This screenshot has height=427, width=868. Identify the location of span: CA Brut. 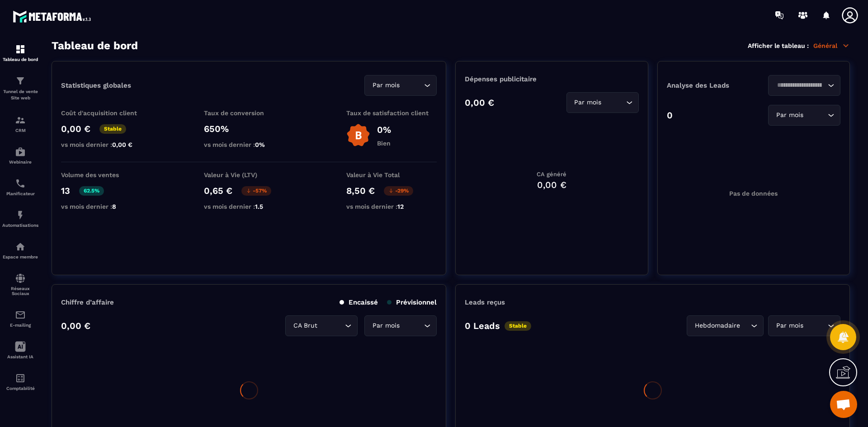
(305, 326).